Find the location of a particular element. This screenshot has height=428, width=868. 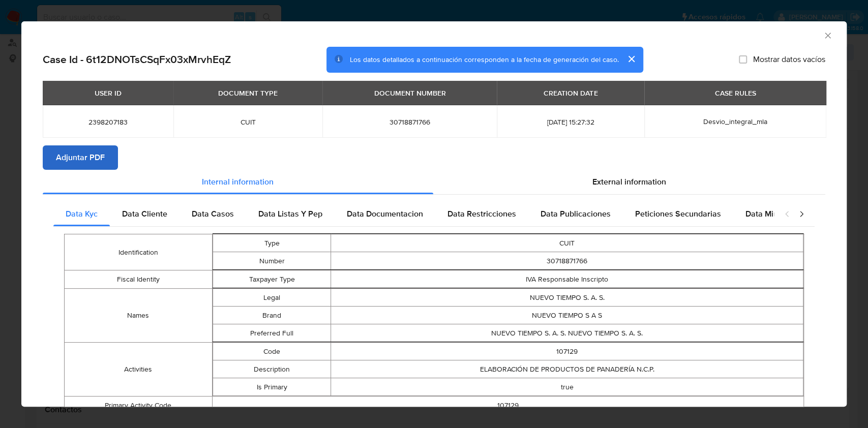

span: Peticiones Secundarias is located at coordinates (678, 214).